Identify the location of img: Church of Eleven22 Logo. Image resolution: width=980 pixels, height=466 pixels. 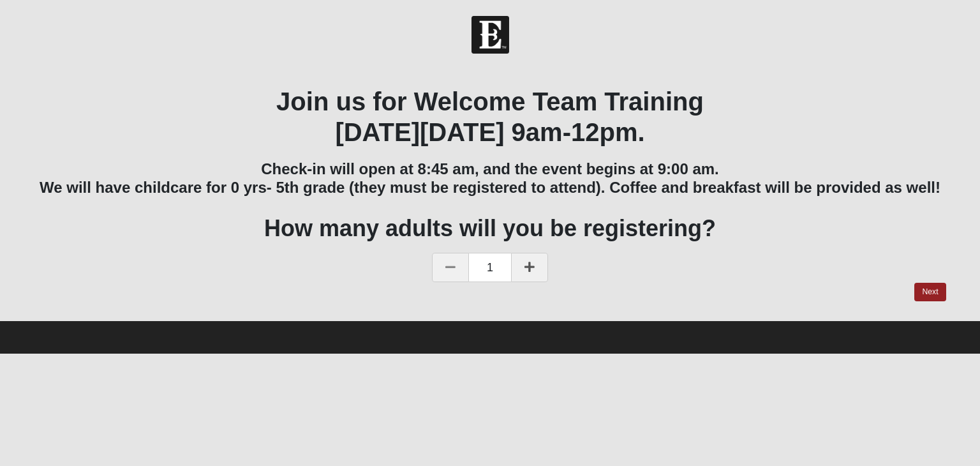
(490, 35).